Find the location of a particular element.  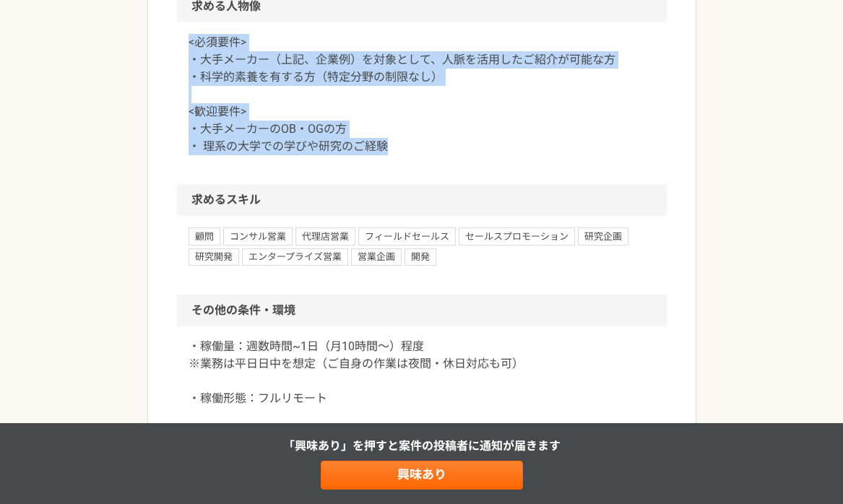

span: セールスプロモーション is located at coordinates (517, 236).